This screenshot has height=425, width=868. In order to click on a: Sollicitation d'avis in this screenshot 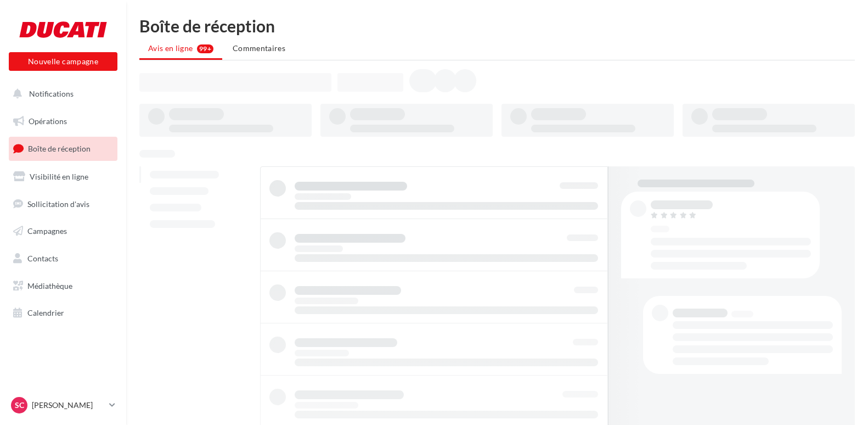, I will do `click(63, 204)`.